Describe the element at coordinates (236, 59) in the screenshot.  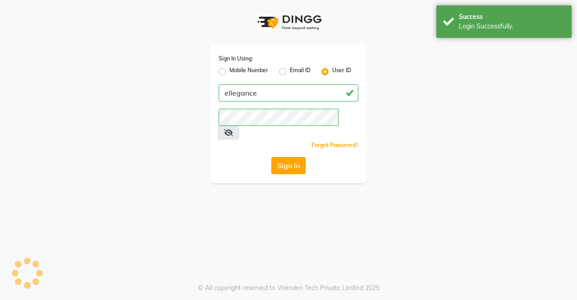
I see `label: Sign In Using:` at that location.